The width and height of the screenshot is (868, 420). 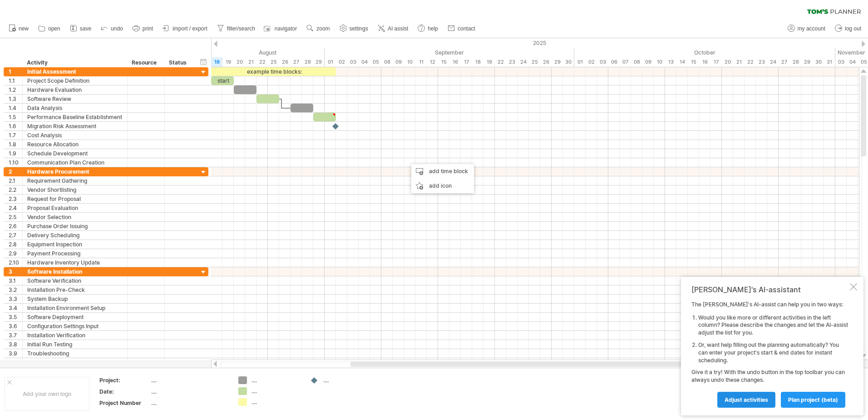 What do you see at coordinates (236, 28) in the screenshot?
I see `a: filter/search` at bounding box center [236, 28].